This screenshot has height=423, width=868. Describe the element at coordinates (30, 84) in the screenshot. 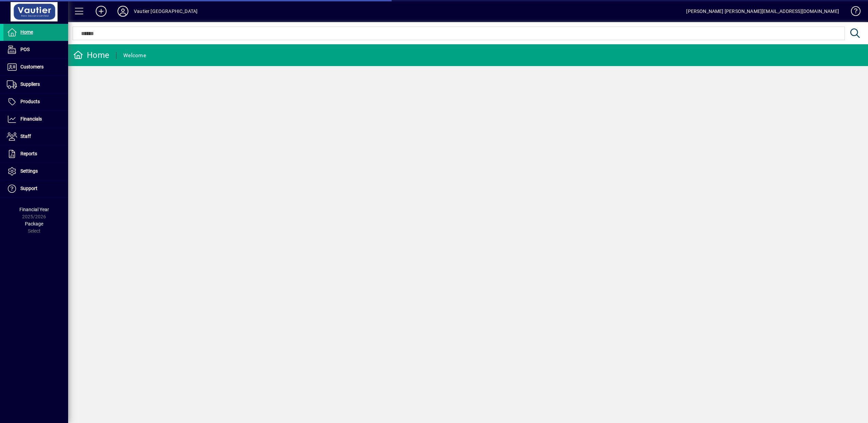

I see `span: Suppliers` at that location.